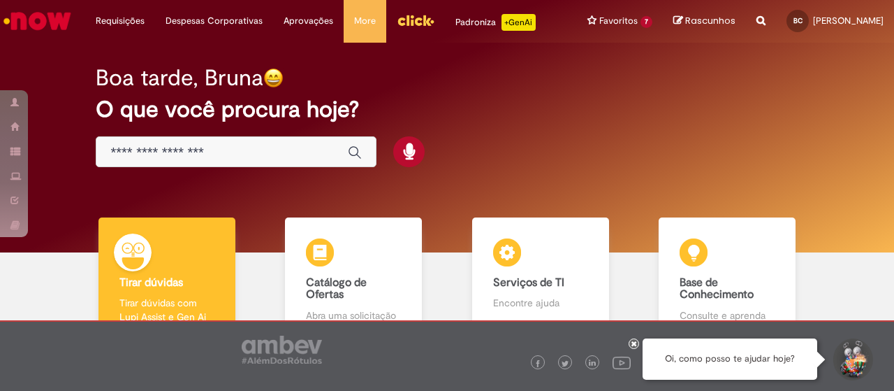 This screenshot has width=894, height=391. What do you see at coordinates (167, 277) in the screenshot?
I see `a: Tirar dúvidas Tirar dúvidas com Lupi Assist e Gen Ai` at bounding box center [167, 277].